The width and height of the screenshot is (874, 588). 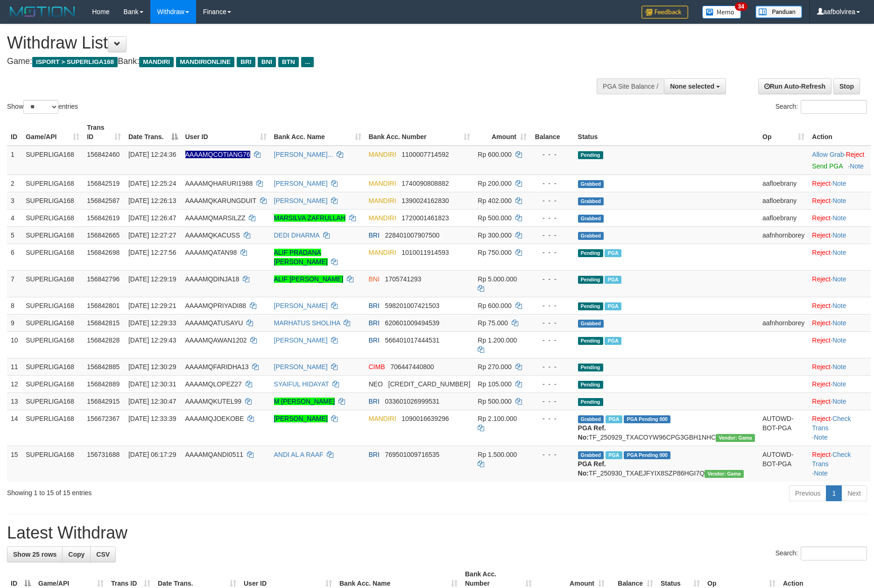 What do you see at coordinates (827, 166) in the screenshot?
I see `a: Send PGA` at bounding box center [827, 166].